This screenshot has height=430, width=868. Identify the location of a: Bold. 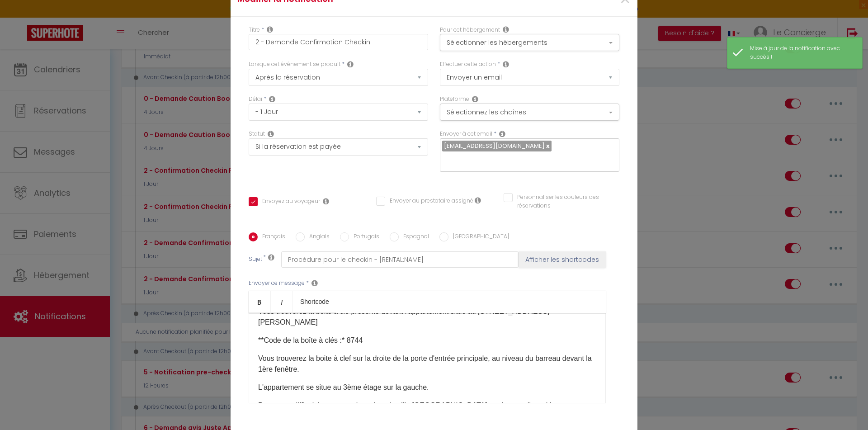
(259, 301).